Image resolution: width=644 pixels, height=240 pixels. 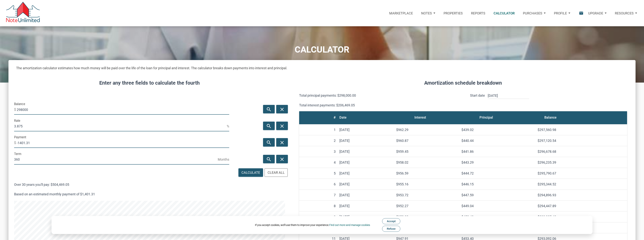 What do you see at coordinates (120, 126) in the screenshot?
I see `input: Rate` at bounding box center [120, 126].